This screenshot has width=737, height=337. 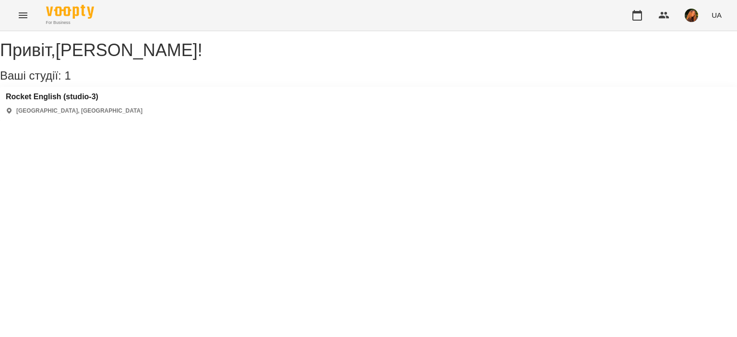 I want to click on button: Menu, so click(x=23, y=15).